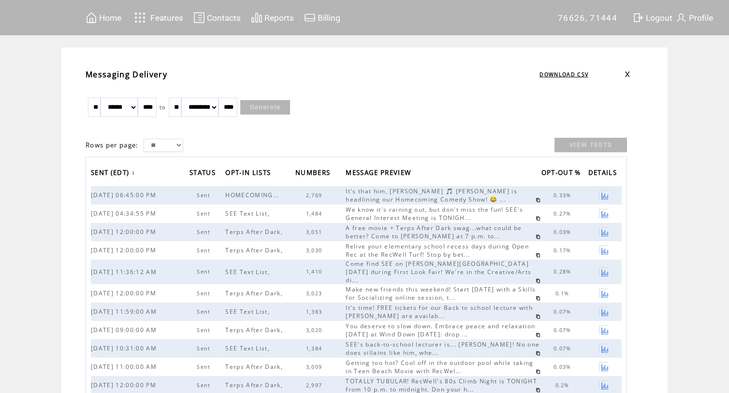  Describe the element at coordinates (310, 17) in the screenshot. I see `img: creidtcard.svg` at that location.